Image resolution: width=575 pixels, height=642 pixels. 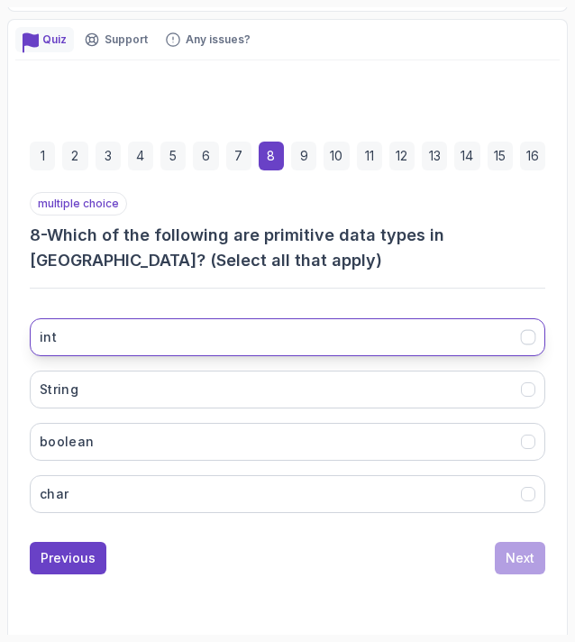 What do you see at coordinates (218, 40) in the screenshot?
I see `p: Any issues?` at bounding box center [218, 40].